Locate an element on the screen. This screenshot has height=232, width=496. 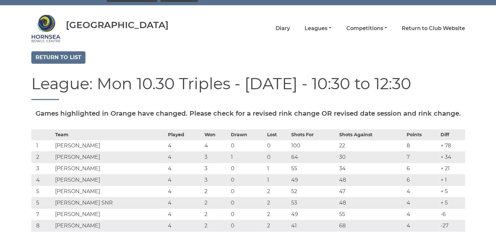
td: 22 is located at coordinates (371, 145).